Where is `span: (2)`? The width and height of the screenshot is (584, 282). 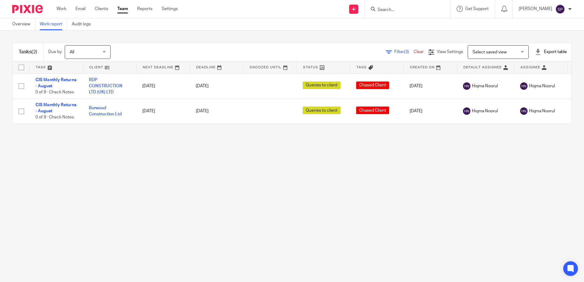
span: (2) is located at coordinates (34, 52).